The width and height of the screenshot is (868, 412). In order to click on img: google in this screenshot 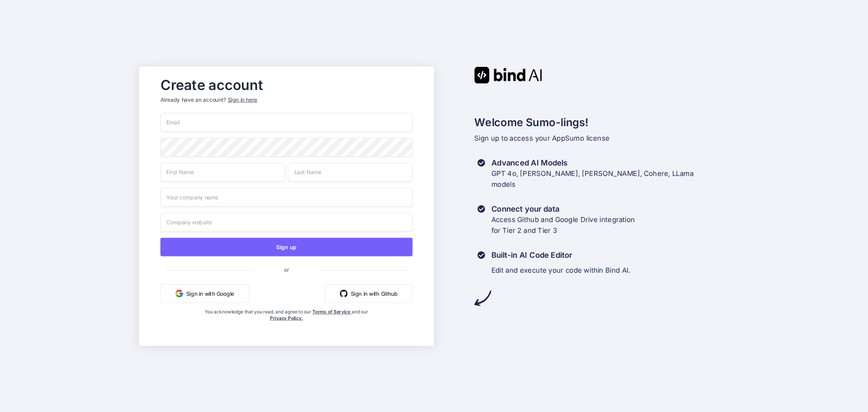, I will do `click(179, 293)`.